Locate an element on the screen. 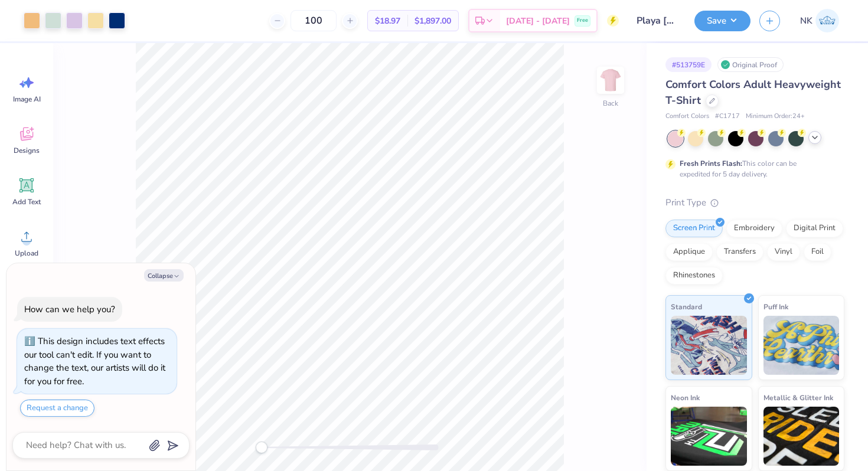  div: Back is located at coordinates (611, 103).